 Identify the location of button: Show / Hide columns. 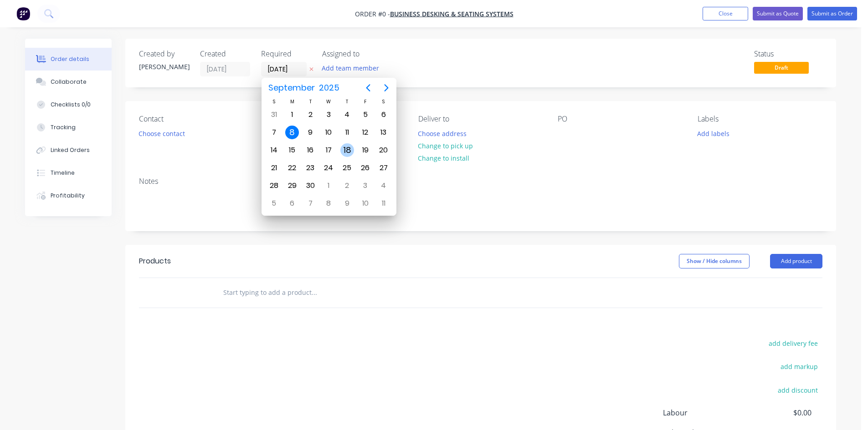
(714, 261).